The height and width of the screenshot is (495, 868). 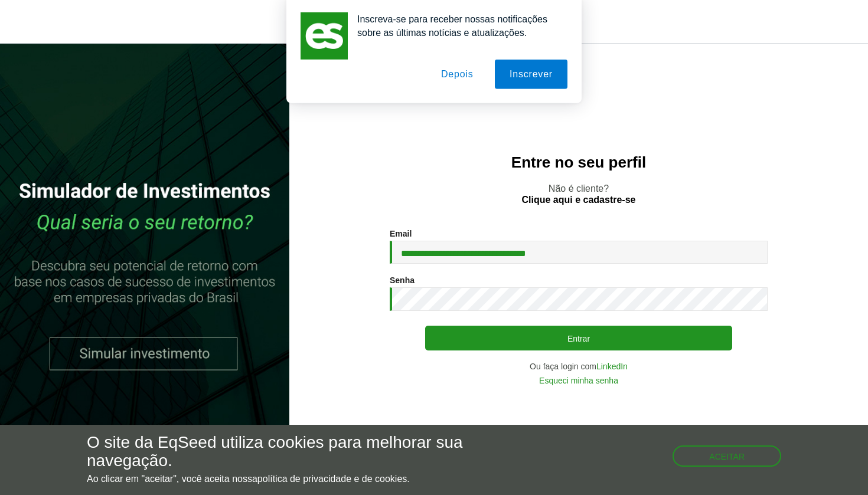 What do you see at coordinates (579, 338) in the screenshot?
I see `button: Entrar` at bounding box center [579, 338].